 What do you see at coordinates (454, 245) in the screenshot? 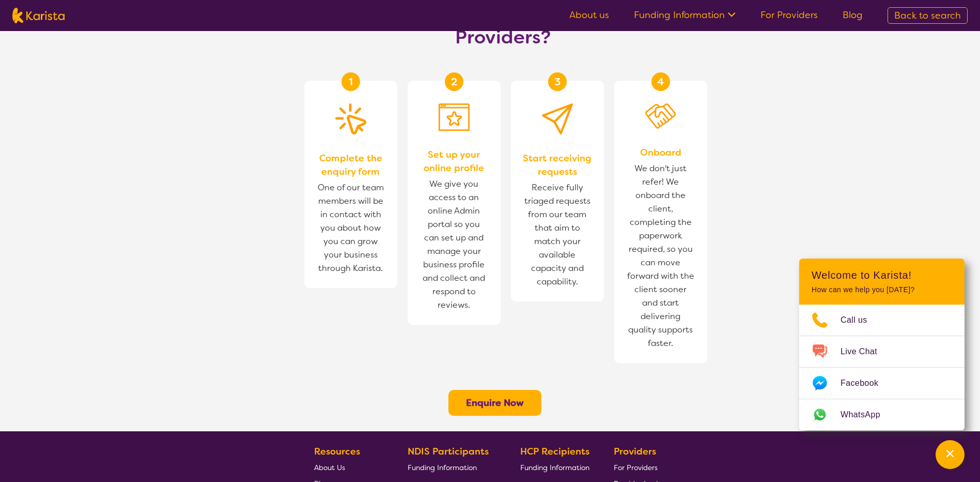
I see `span: We give you access to an online Admin portal so you can set up and manage your business profile a...` at bounding box center [454, 245].